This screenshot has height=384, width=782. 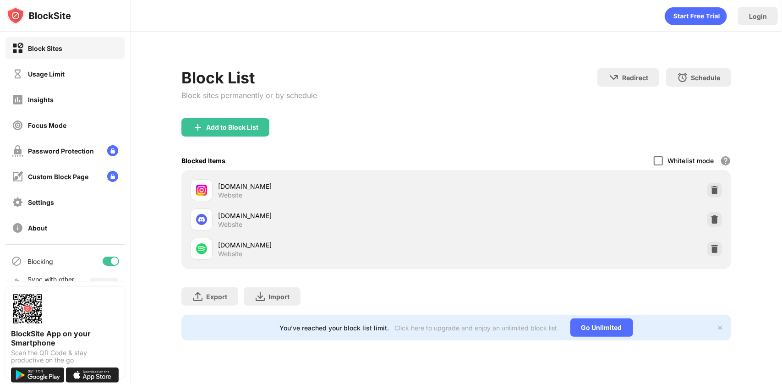 What do you see at coordinates (17, 48) in the screenshot?
I see `img: block-on.svg` at bounding box center [17, 48].